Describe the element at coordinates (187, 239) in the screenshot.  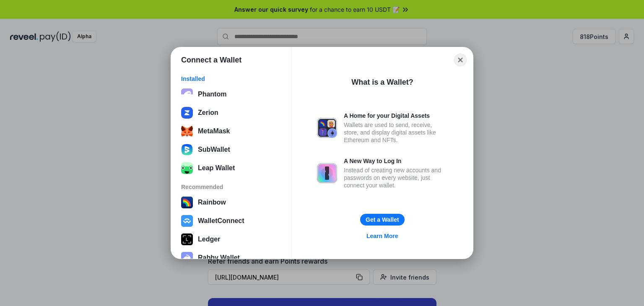
I see `img: svg+xml,%3Csvg%20xmlns%3D%22http%3A%2F%2Fwww.w3.org%2F2000%2Fsvg%22%20width%3D%2228%22%20height%3...` at that location.